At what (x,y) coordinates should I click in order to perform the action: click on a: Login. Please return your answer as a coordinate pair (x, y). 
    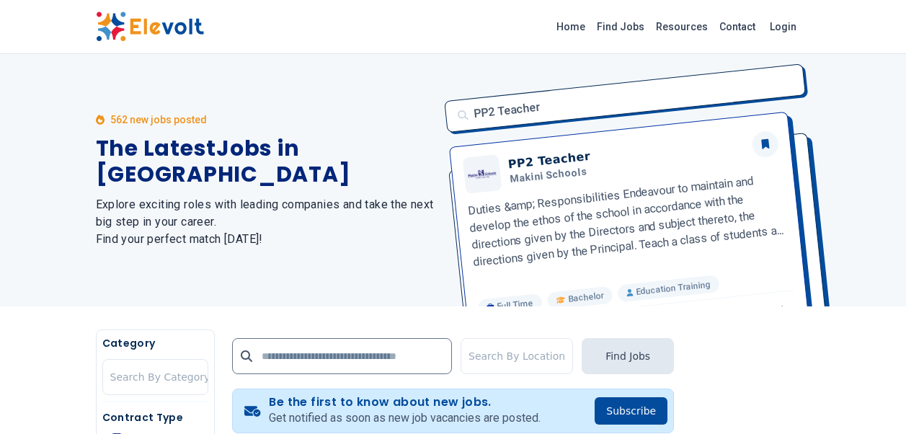
    Looking at the image, I should click on (783, 27).